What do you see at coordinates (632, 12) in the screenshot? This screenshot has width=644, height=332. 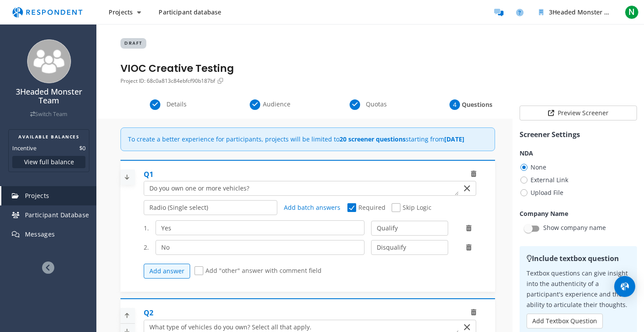 I see `span: N` at bounding box center [632, 12].